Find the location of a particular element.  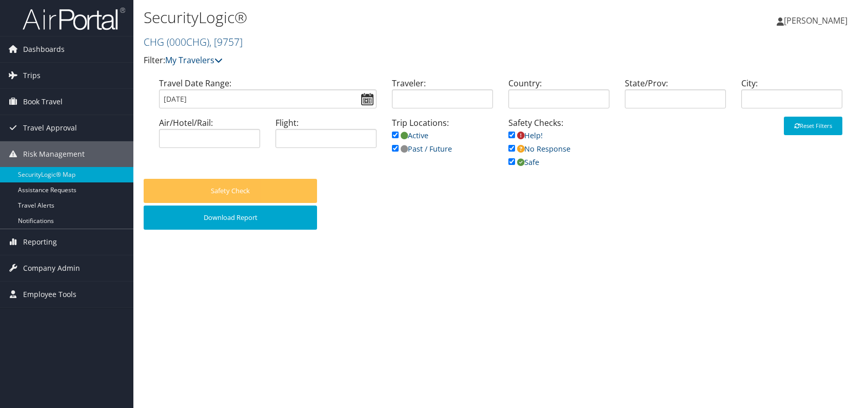

a: Help! is located at coordinates (525, 135).